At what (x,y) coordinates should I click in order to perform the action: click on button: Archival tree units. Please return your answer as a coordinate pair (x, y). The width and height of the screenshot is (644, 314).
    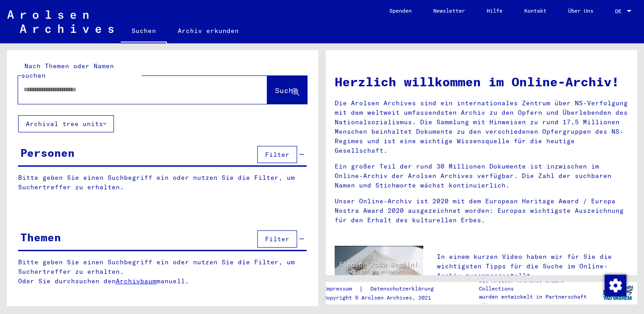
    Looking at the image, I should click on (66, 124).